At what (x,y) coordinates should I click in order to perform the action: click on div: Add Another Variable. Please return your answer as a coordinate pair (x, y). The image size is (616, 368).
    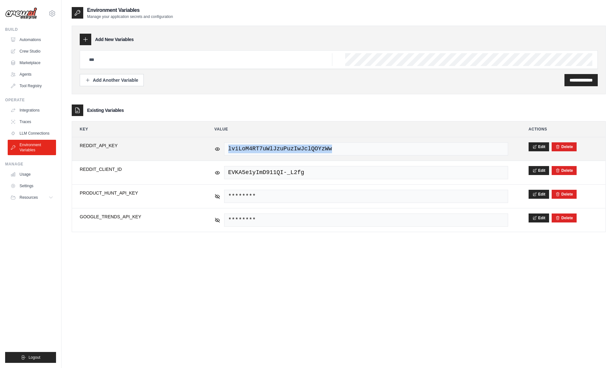
    Looking at the image, I should click on (112, 80).